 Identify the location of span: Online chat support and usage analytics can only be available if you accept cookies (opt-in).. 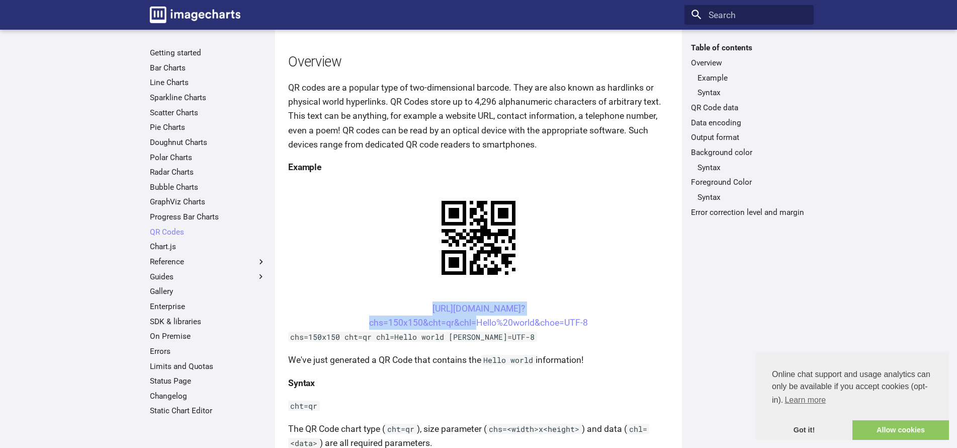
(853, 388).